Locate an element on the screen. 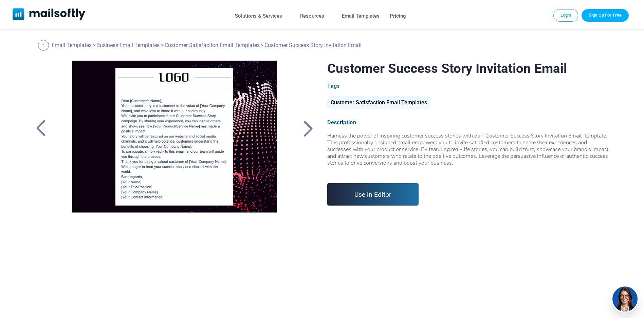 The width and height of the screenshot is (644, 318). a: Solutions & Services is located at coordinates (258, 16).